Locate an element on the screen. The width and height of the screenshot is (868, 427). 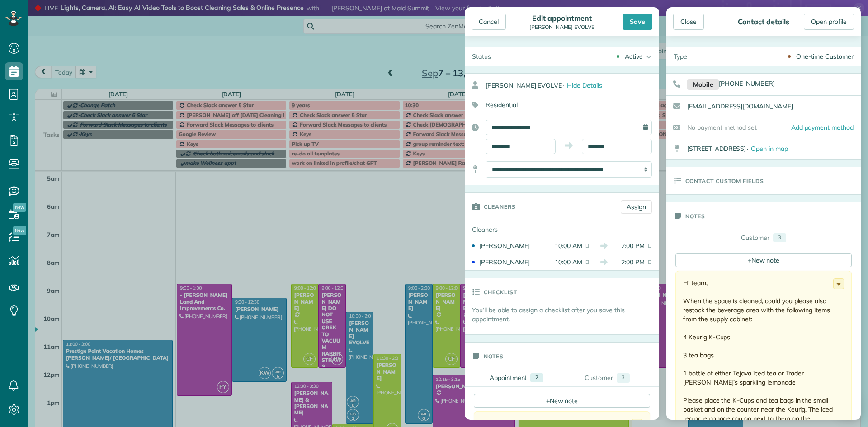
a: Open profile is located at coordinates (829, 22).